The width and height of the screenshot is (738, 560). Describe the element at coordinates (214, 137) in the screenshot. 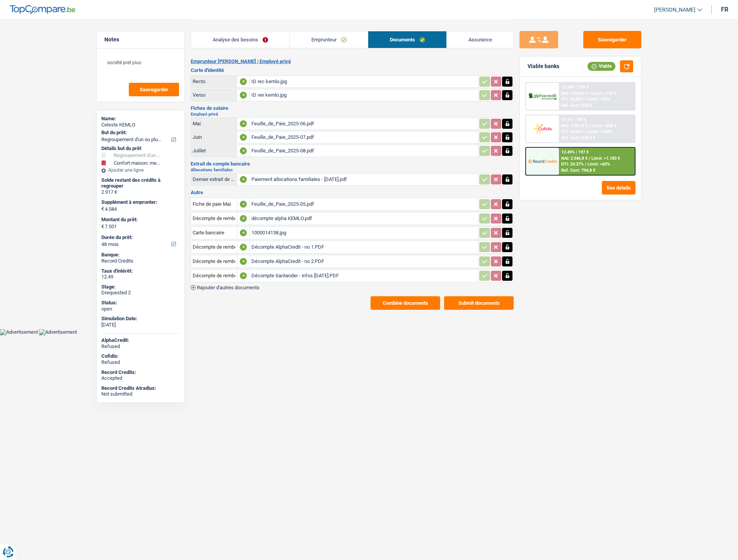

I see `div: Juin` at that location.